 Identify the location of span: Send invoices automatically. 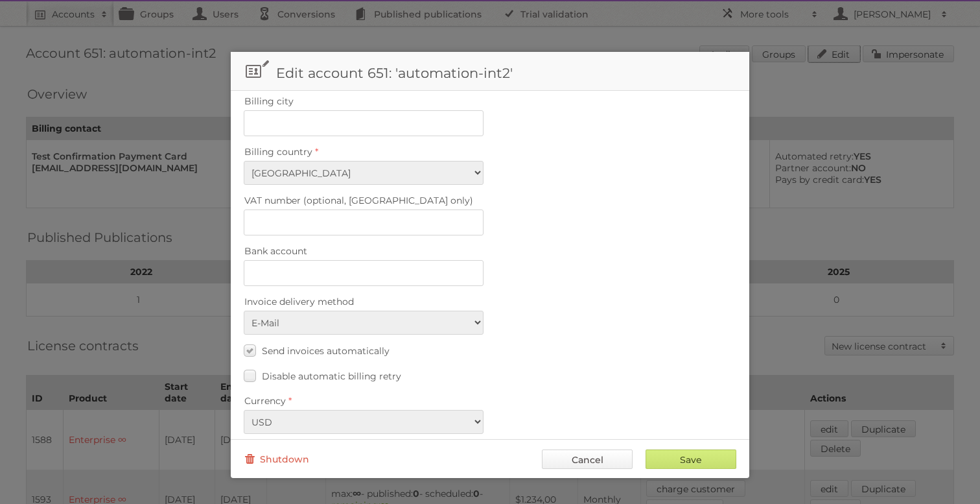
(326, 351).